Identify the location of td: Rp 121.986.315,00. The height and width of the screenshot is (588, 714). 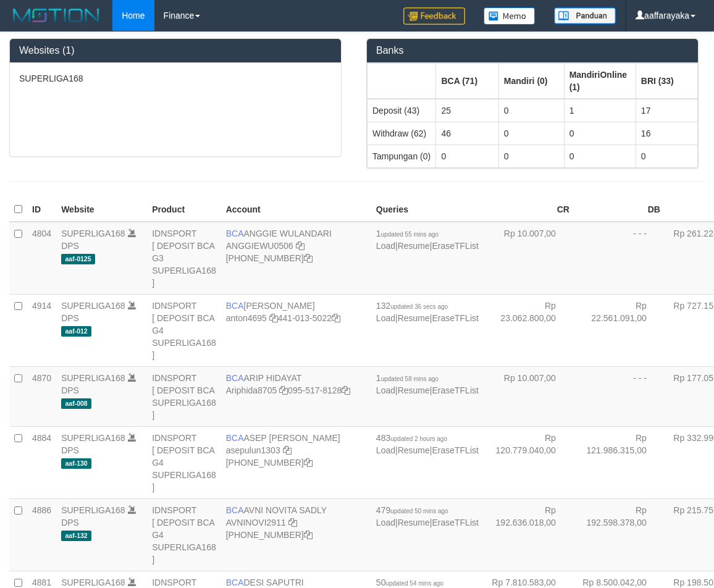
(620, 462).